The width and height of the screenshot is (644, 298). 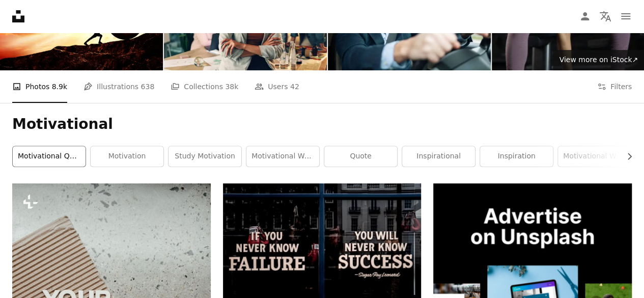 I want to click on button: scroll list to the right, so click(x=625, y=156).